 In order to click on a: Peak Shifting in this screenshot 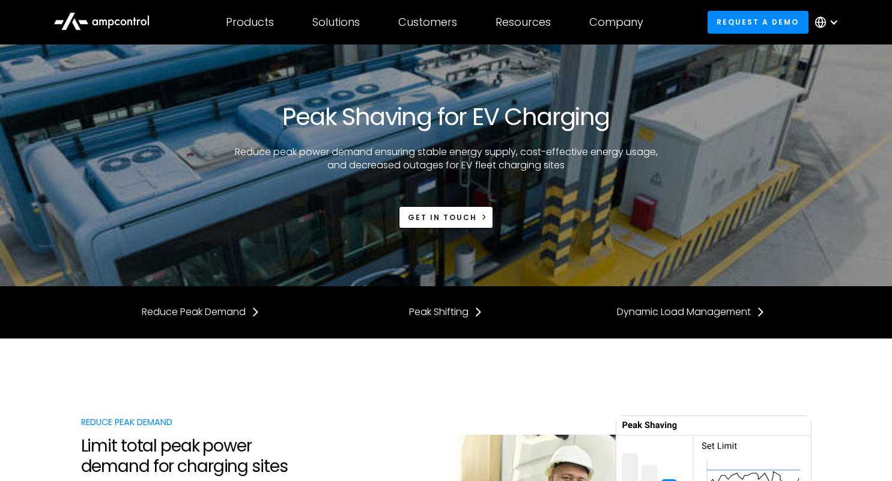, I will do `click(446, 312)`.